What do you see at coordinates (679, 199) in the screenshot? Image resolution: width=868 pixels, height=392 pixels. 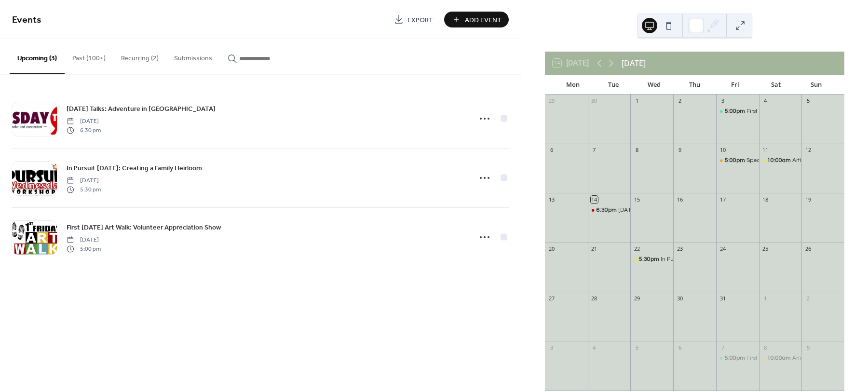 I see `div: 16` at bounding box center [679, 199].